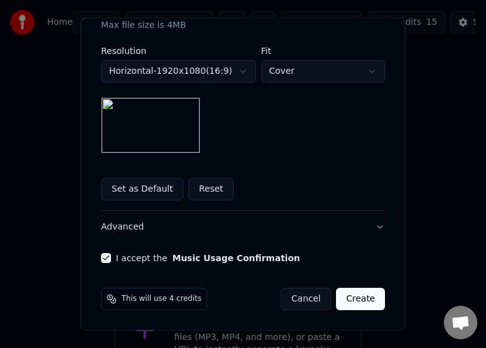 This screenshot has height=348, width=486. Describe the element at coordinates (306, 299) in the screenshot. I see `button: Cancel` at that location.